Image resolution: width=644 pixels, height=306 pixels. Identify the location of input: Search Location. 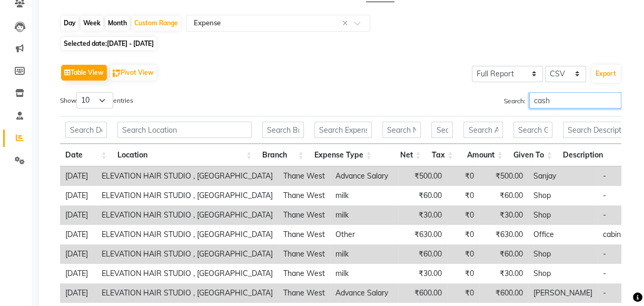
(184, 130).